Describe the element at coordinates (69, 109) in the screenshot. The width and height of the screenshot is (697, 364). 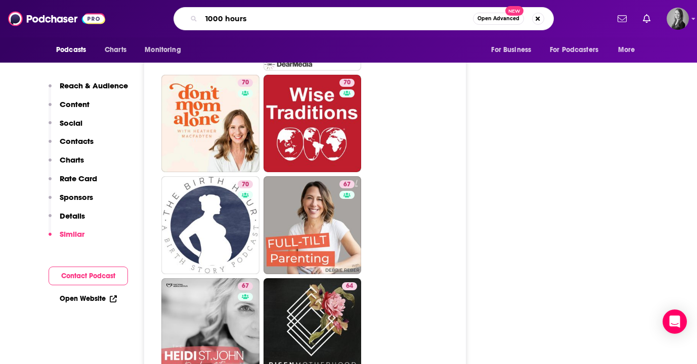
I see `button: Content` at that location.